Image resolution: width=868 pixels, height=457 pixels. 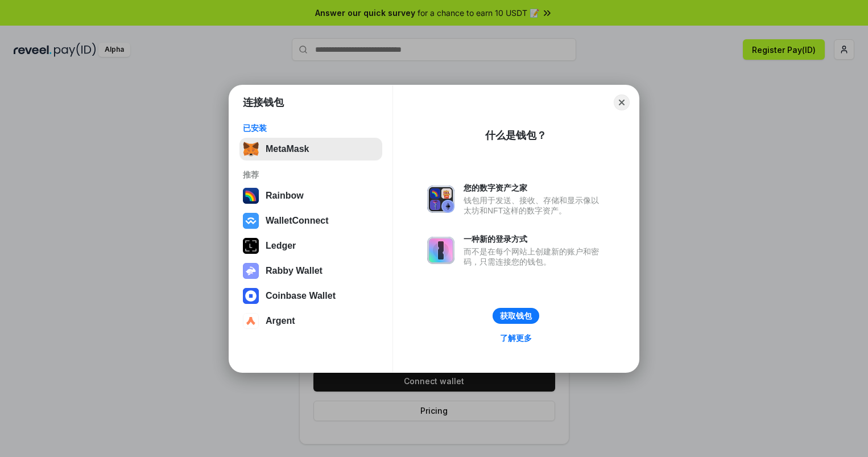 I want to click on img: svg+xml,%3Csvg%20xmlns%3D%22http%3A%2F%2Fwww.w3.org%2F2000%2Fsvg%22%20width%3D%2228%22%20height%3..., so click(x=251, y=246).